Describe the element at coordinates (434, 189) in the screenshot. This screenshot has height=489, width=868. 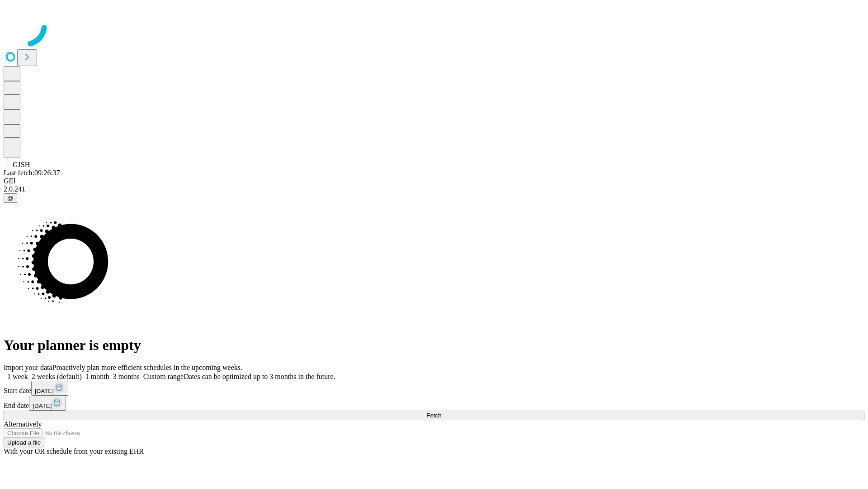
I see `div: 2.0.241` at that location.